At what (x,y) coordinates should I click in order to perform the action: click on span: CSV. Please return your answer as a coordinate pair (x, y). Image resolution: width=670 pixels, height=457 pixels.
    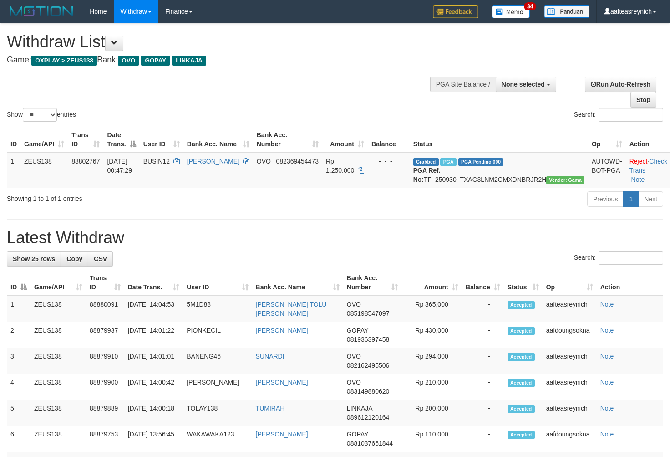
    Looking at the image, I should click on (100, 259).